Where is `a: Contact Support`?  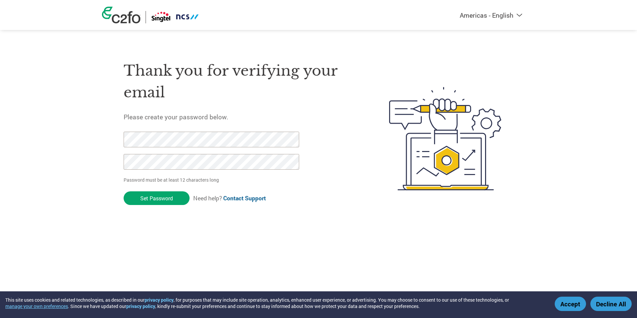 a: Contact Support is located at coordinates (245, 198).